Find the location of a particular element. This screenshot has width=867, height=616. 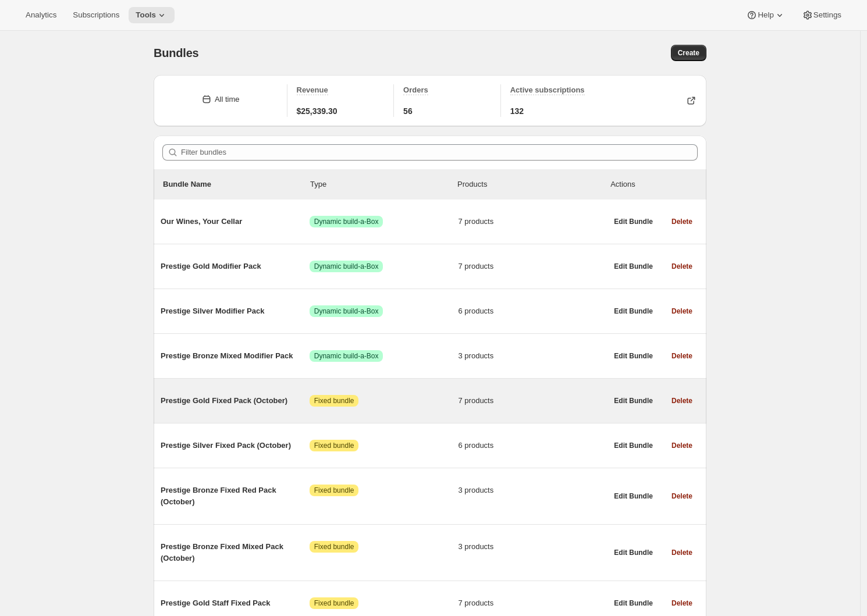

span: Our Wines, Your Cellar is located at coordinates (235, 222).